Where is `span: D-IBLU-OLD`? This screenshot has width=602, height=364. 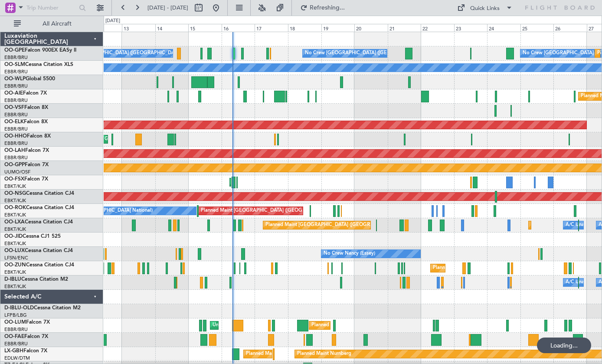
span: D-IBLU-OLD is located at coordinates (19, 308).